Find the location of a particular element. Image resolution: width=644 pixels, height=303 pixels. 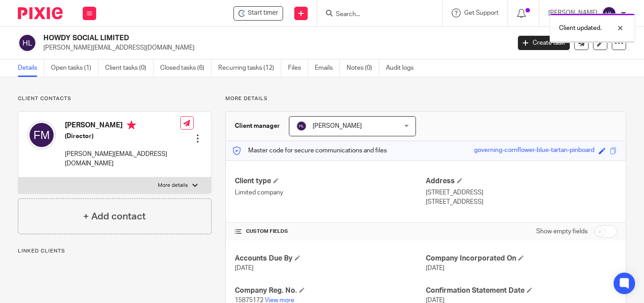

i: Primary is located at coordinates (132, 125).